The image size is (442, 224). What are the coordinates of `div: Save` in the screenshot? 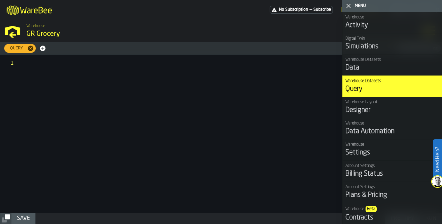 It's located at (23, 218).